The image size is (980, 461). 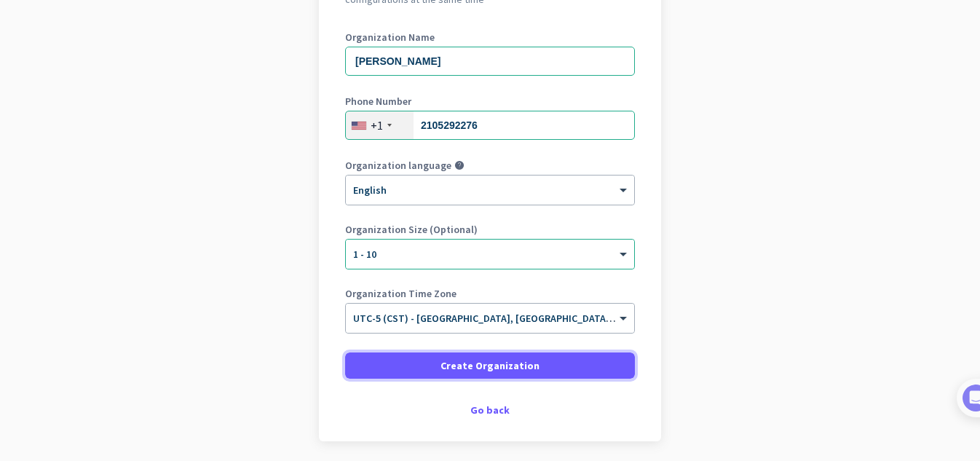 What do you see at coordinates (460, 165) in the screenshot?
I see `i: help` at bounding box center [460, 165].